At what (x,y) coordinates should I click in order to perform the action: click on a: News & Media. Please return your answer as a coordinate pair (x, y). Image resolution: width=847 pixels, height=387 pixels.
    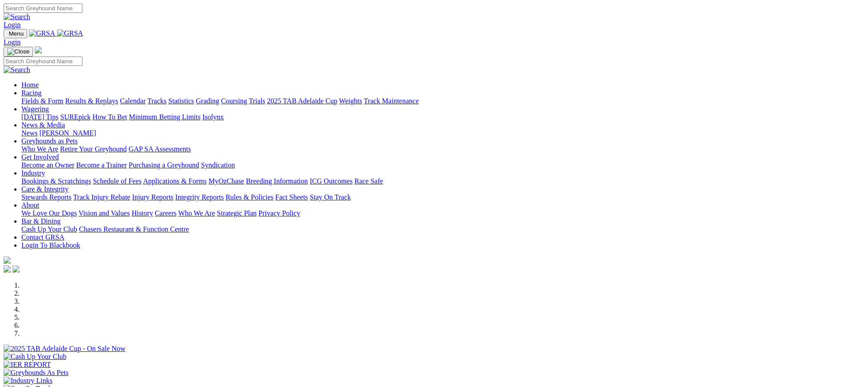
    Looking at the image, I should click on (43, 125).